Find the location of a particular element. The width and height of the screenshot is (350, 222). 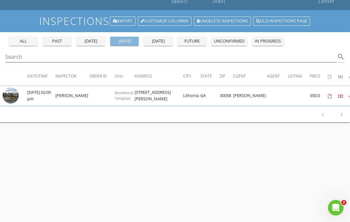

input: Search is located at coordinates (170, 57).